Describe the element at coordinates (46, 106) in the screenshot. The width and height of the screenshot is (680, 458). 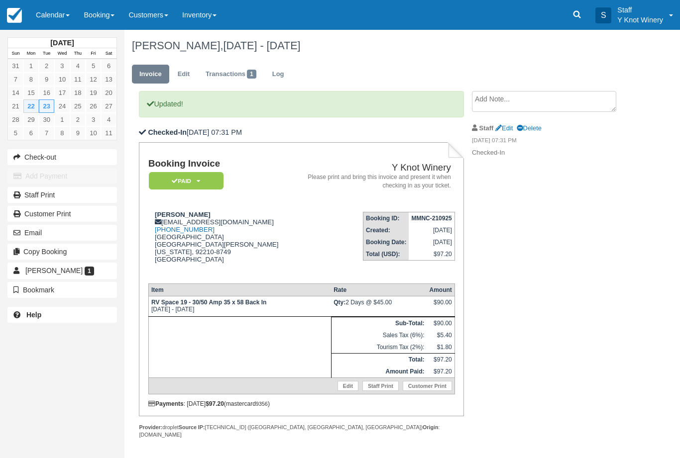
I see `a: 23` at that location.